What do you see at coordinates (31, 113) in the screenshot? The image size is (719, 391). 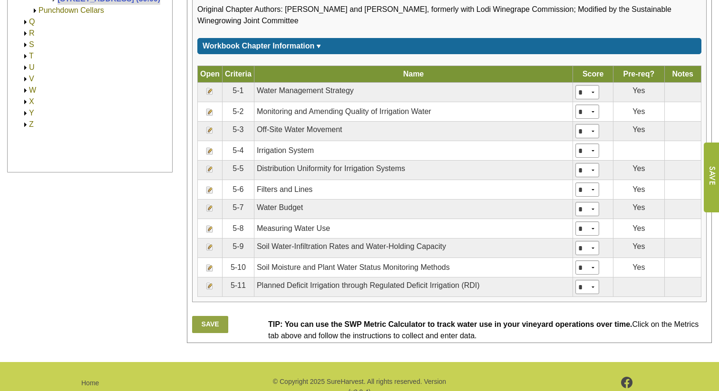 I see `a: Y` at bounding box center [31, 113].